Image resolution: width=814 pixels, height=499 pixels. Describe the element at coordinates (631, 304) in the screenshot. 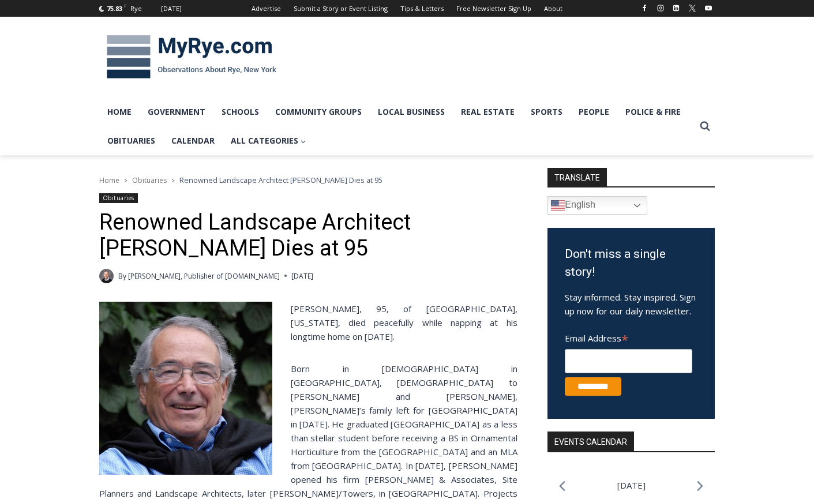

I see `p: Stay informed. Stay inspired. Sign up now for our daily newsletter.` at that location.